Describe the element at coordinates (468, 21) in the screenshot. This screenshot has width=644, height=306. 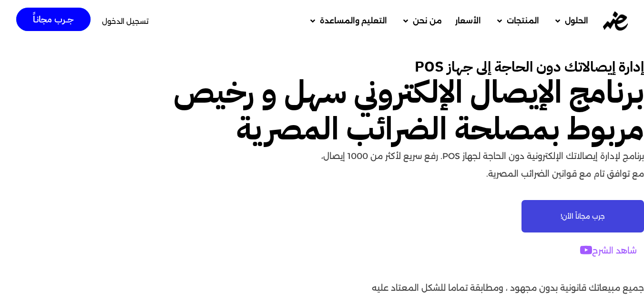
I see `span: الأسعار` at that location.